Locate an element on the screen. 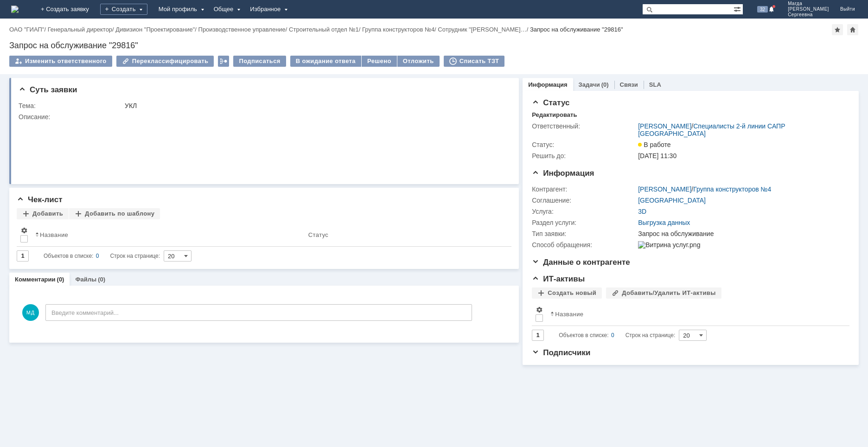 The image size is (868, 447). span: Суть заявки is located at coordinates (48, 90).